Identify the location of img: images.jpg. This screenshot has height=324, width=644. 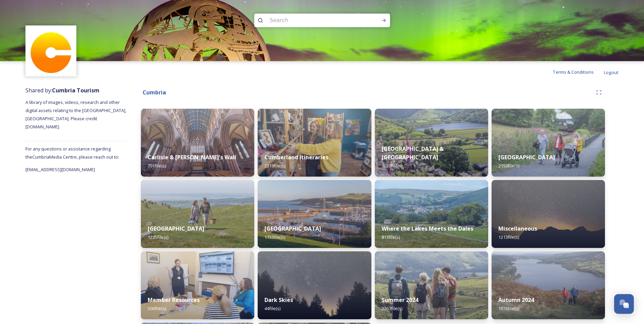
(51, 51).